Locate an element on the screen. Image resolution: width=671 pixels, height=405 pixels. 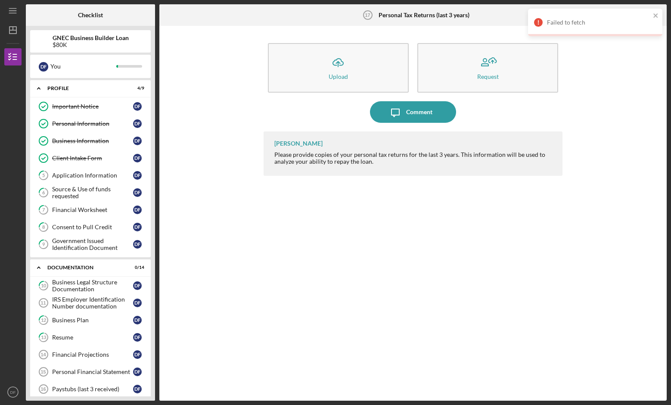
tspan: 11 is located at coordinates (43, 303).